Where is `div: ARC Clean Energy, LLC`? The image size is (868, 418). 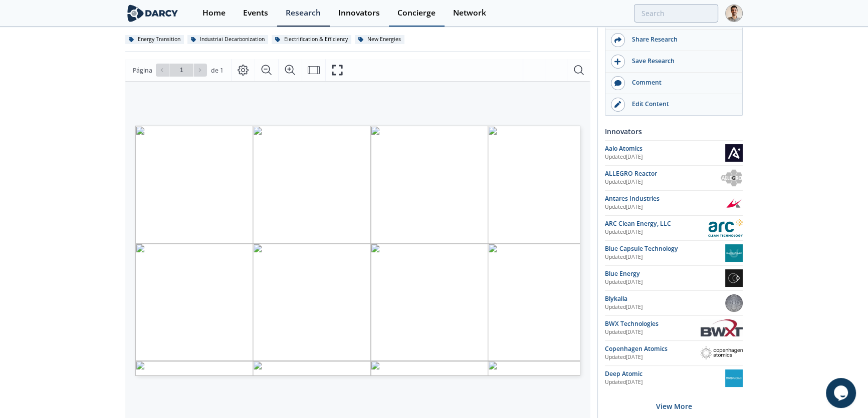 div: ARC Clean Energy, LLC is located at coordinates (656, 224).